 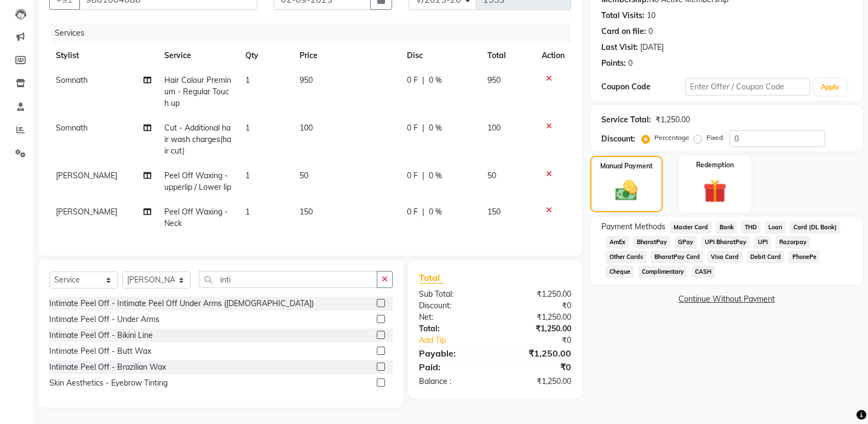 What do you see at coordinates (104, 319) in the screenshot?
I see `div: Intimate Peel Off - Under Arms` at bounding box center [104, 319].